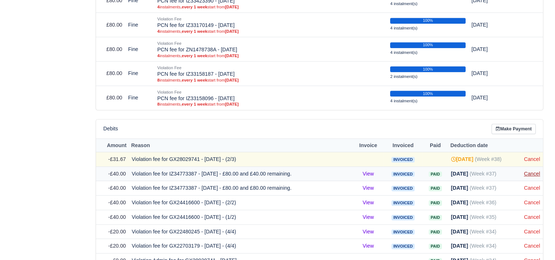 The width and height of the screenshot is (555, 260). I want to click on h6: Debits, so click(111, 129).